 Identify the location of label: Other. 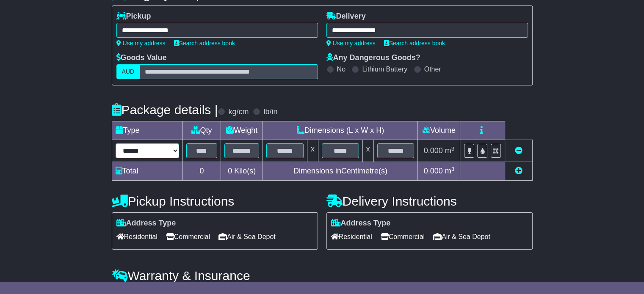
(433, 69).